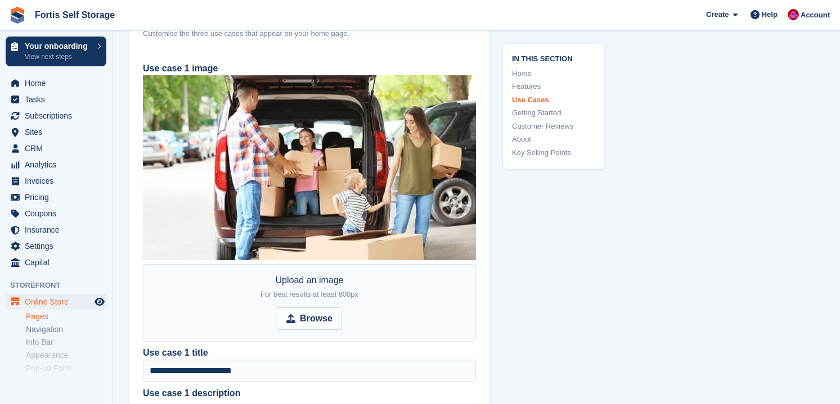 The height and width of the screenshot is (404, 840). What do you see at coordinates (58, 181) in the screenshot?
I see `span: Invoices` at bounding box center [58, 181].